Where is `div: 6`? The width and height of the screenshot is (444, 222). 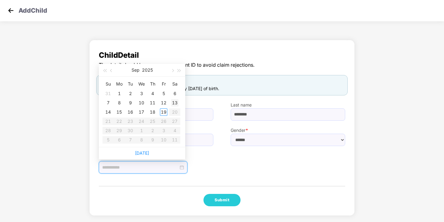 div: 6 is located at coordinates (175, 94).